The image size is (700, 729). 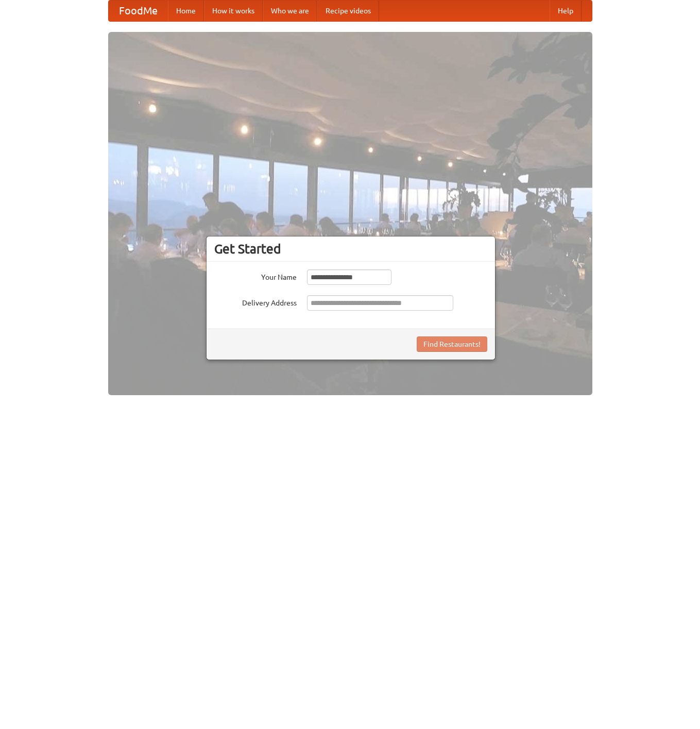 I want to click on a: FoodMe, so click(x=138, y=11).